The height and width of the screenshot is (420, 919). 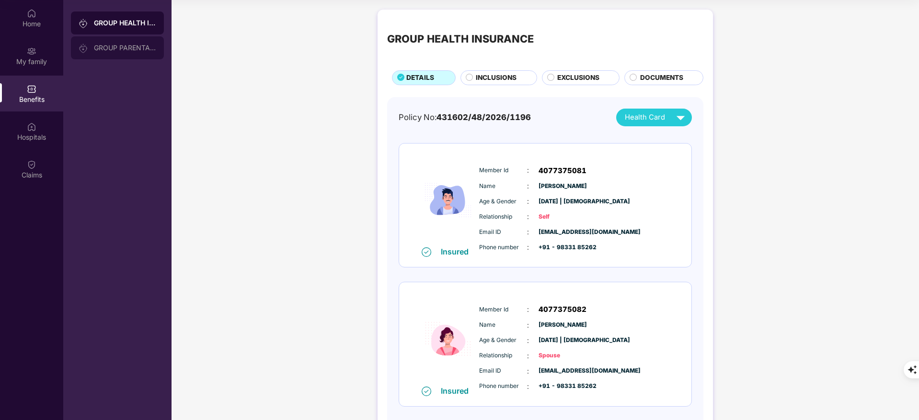 What do you see at coordinates (483, 117) in the screenshot?
I see `span: 431602/48/2026/1196` at bounding box center [483, 117].